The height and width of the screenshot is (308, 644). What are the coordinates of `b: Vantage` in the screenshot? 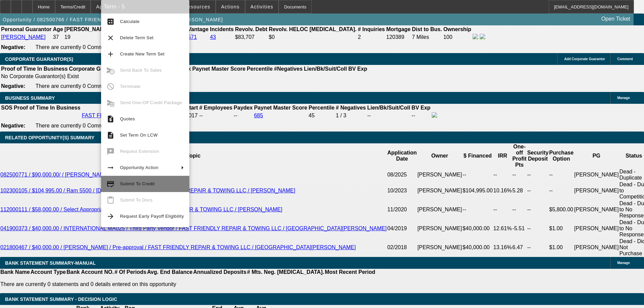 It's located at (198, 29).